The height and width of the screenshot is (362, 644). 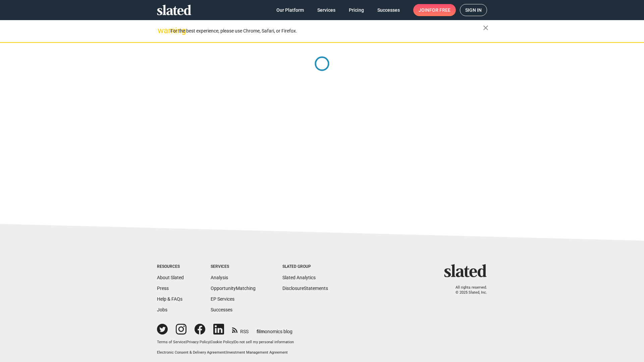 I want to click on a: Press, so click(x=163, y=288).